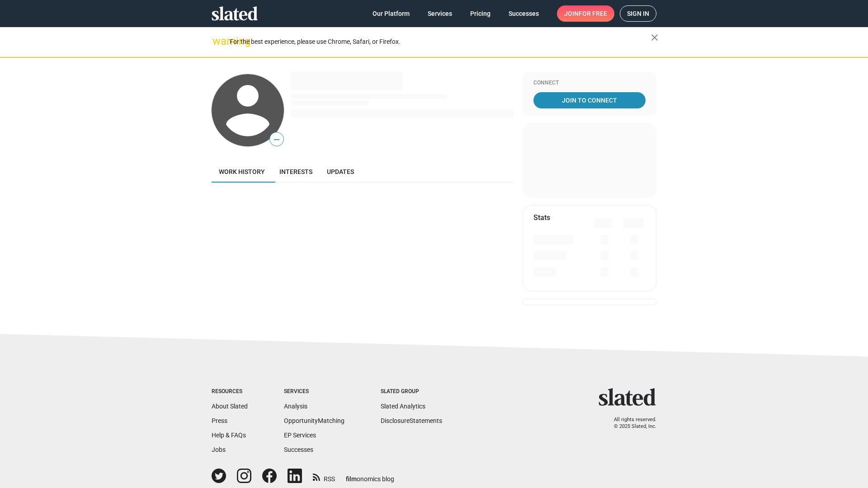 The height and width of the screenshot is (488, 868). Describe the element at coordinates (403, 406) in the screenshot. I see `a: Slated Analytics` at that location.